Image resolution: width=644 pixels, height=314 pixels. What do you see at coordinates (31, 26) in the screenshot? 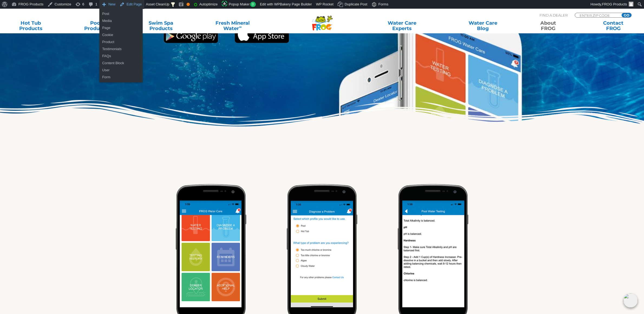
I see `a: Hot TubProducts` at bounding box center [31, 26].